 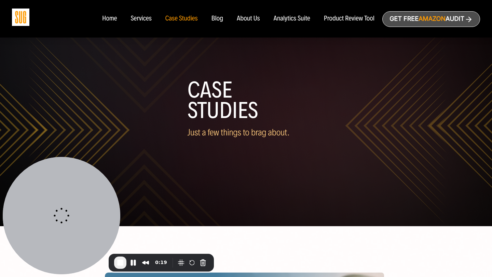 What do you see at coordinates (217, 19) in the screenshot?
I see `a: Blog` at bounding box center [217, 19].